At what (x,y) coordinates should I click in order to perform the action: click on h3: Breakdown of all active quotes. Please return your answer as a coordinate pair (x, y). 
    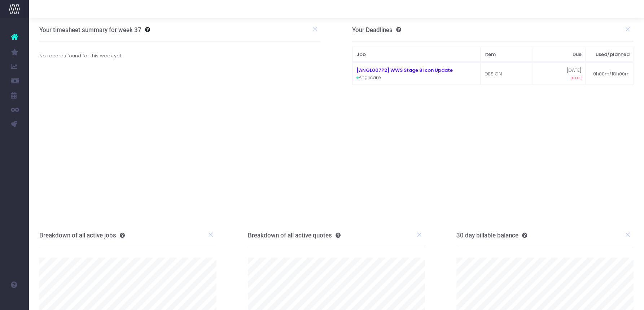
    Looking at the image, I should click on (294, 235).